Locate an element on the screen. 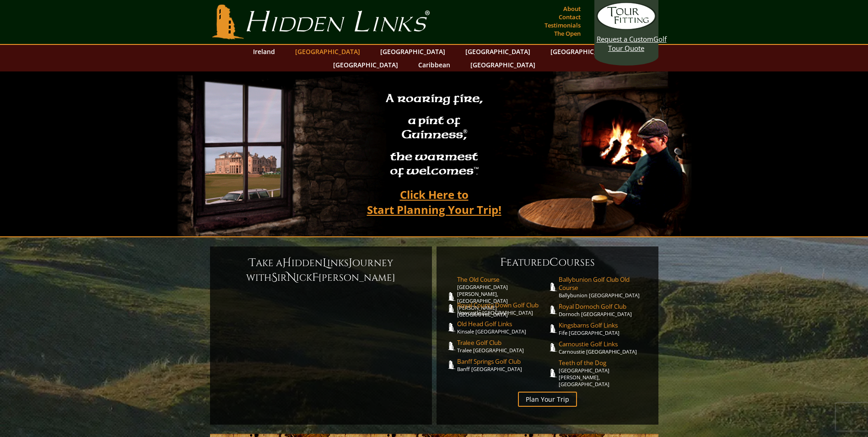 This screenshot has height=437, width=868. span: C is located at coordinates (554, 262).